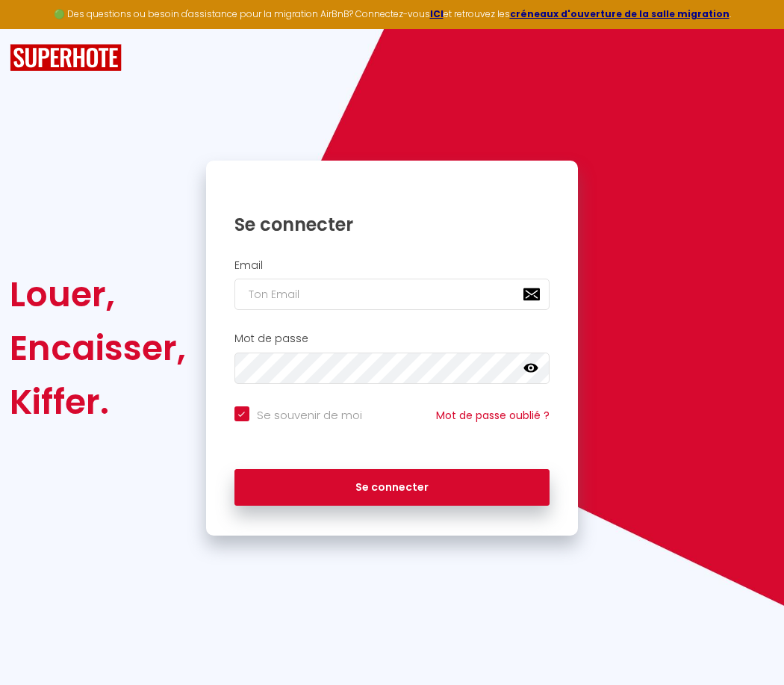  I want to click on a: créneaux d'ouverture de la salle migration, so click(620, 13).